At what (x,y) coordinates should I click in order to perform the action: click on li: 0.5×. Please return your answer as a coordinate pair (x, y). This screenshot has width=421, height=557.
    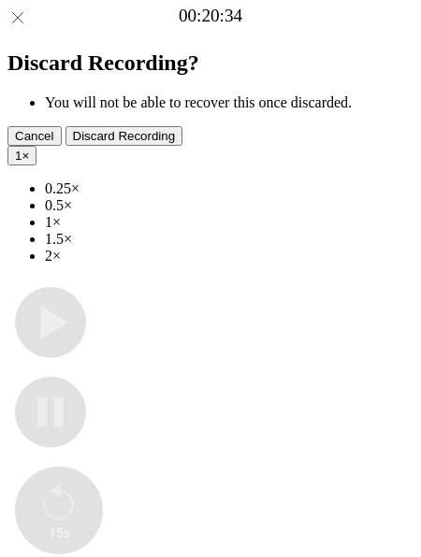
    Looking at the image, I should click on (229, 206).